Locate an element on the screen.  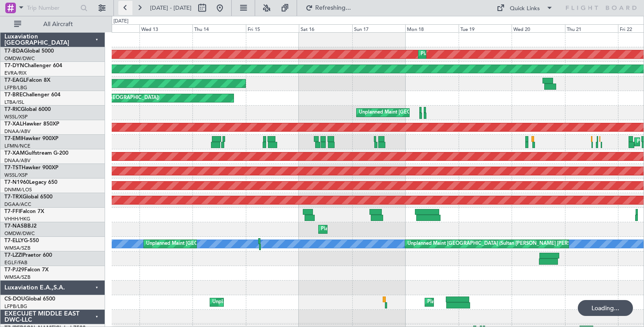
span: All Aircraft is located at coordinates (58, 24).